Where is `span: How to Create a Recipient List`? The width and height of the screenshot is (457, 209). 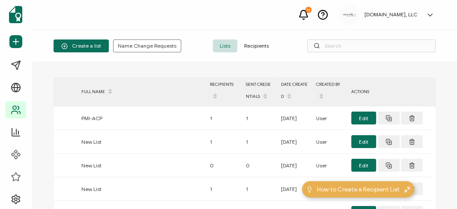
span: How to Create a Recipient List is located at coordinates (358, 189).